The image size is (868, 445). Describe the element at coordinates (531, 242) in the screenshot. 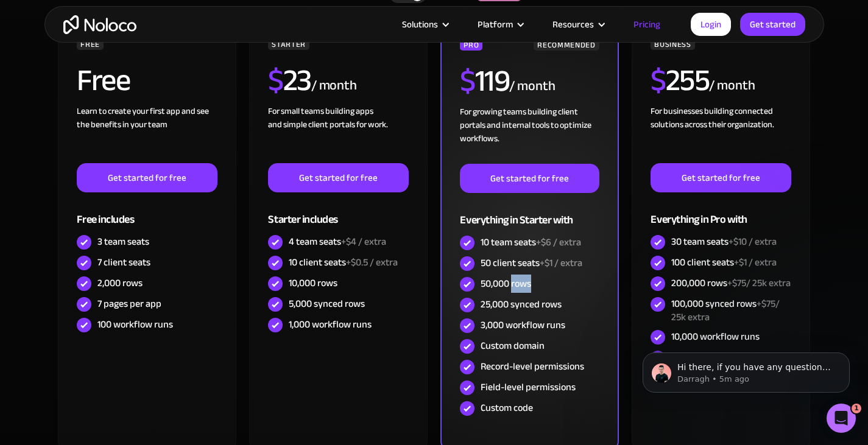

I see `div: 10 team seats` at that location.